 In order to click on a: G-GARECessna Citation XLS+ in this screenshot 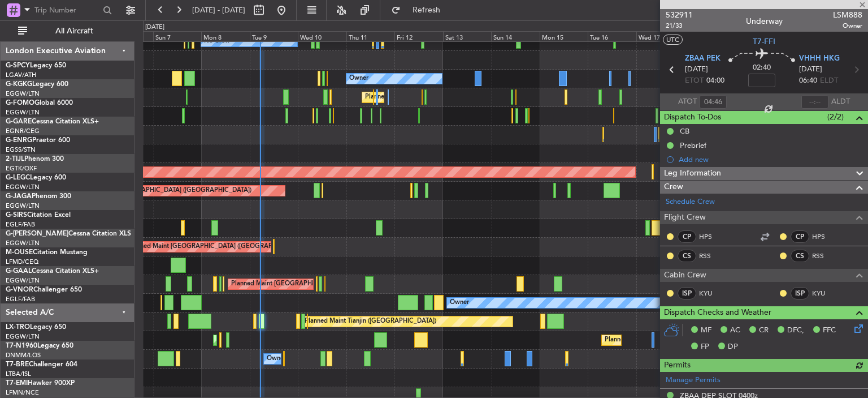, I will do `click(52, 122)`.